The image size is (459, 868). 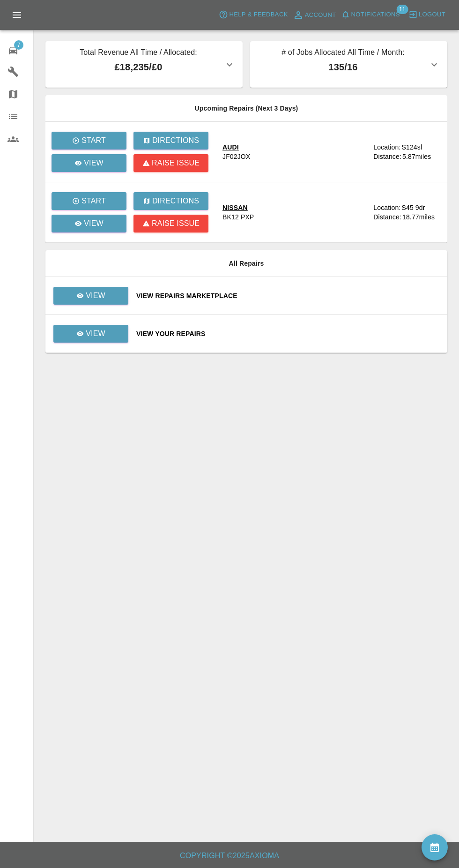 What do you see at coordinates (288, 334) in the screenshot?
I see `div: View Your Repairs` at bounding box center [288, 334].